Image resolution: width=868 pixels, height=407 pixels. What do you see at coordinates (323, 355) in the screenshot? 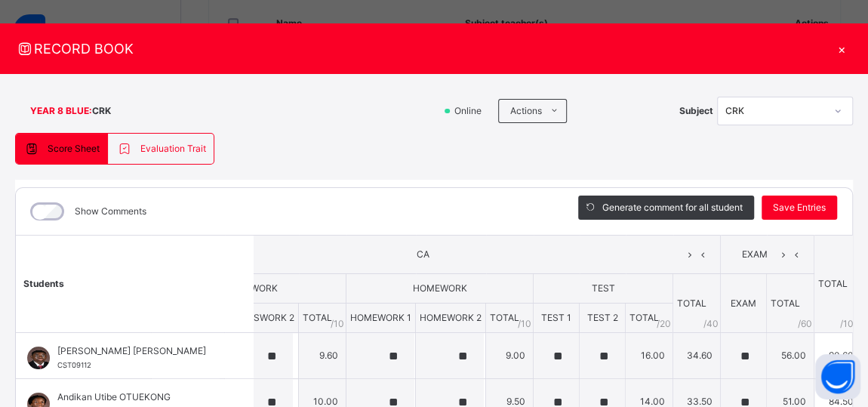
I see `td: 9.60` at bounding box center [323, 355].